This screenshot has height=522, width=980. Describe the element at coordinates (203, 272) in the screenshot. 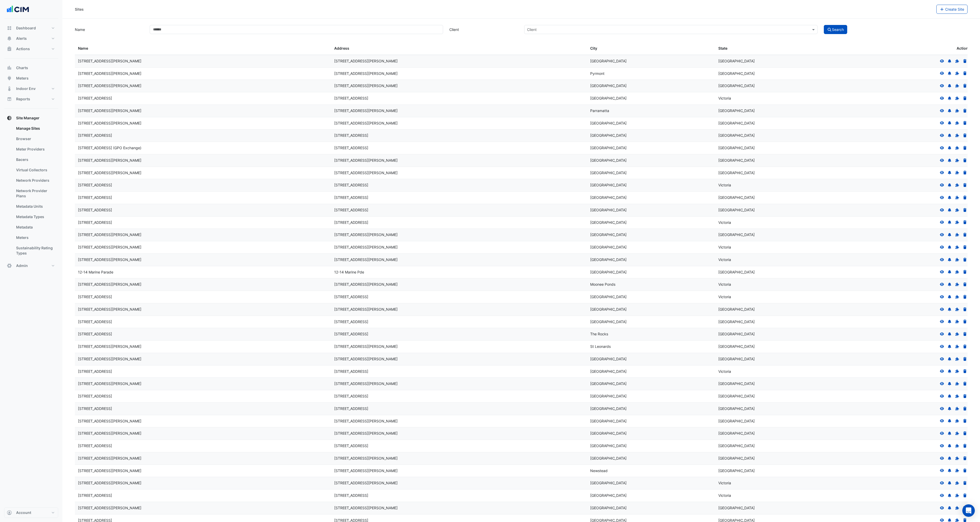

I see `div: 12-14 Marine Parade` at that location.